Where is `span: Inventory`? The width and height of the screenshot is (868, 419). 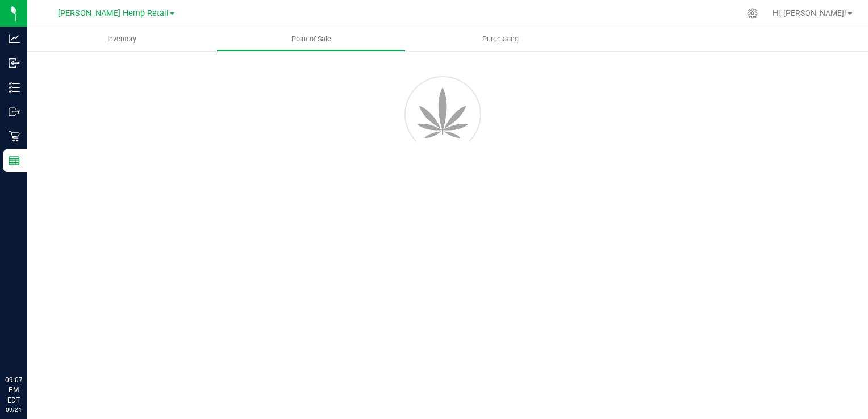
span: Inventory is located at coordinates (122, 39).